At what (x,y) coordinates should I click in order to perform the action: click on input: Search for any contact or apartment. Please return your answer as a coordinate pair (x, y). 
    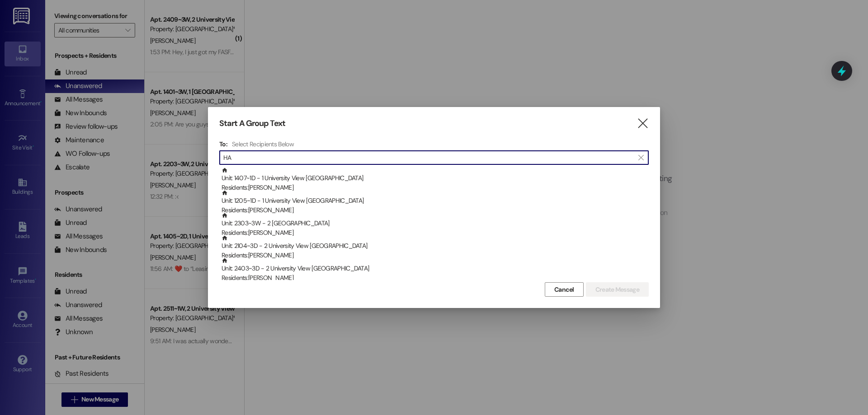
    Looking at the image, I should click on (428, 158).